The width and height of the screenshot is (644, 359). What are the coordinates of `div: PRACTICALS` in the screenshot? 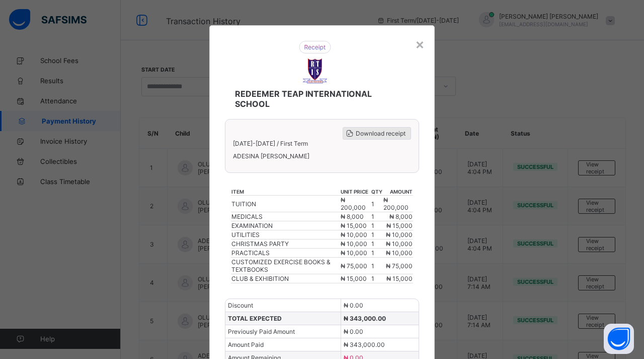 It's located at (285, 252).